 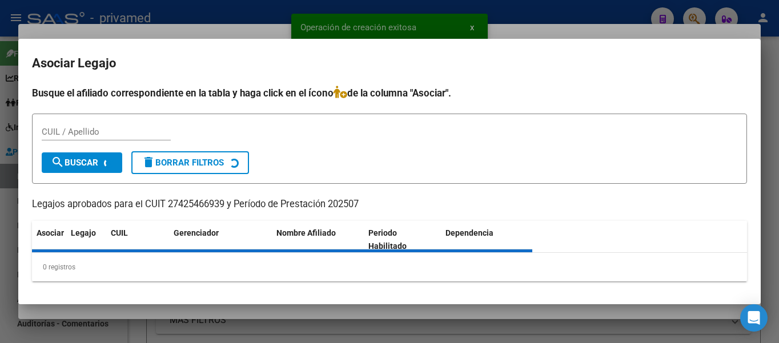 I want to click on datatable-header-cell: Periodo Habilitado, so click(x=402, y=240).